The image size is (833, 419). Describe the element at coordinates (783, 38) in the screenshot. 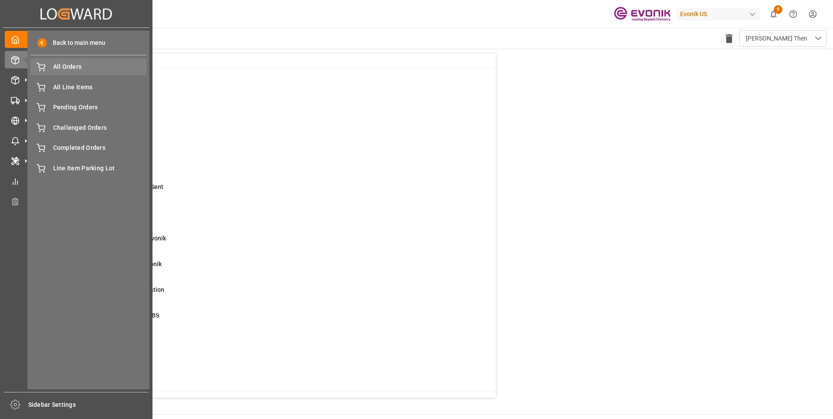

I see `button: open menu` at that location.